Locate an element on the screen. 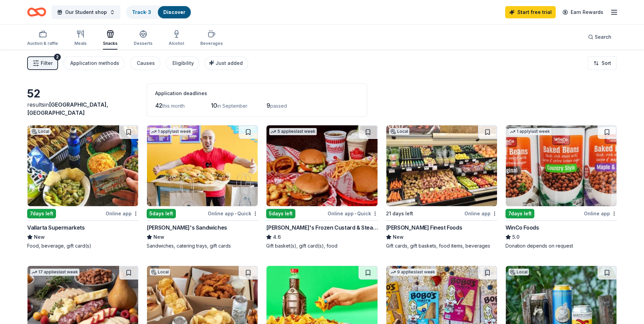  button: Search is located at coordinates (600, 37).